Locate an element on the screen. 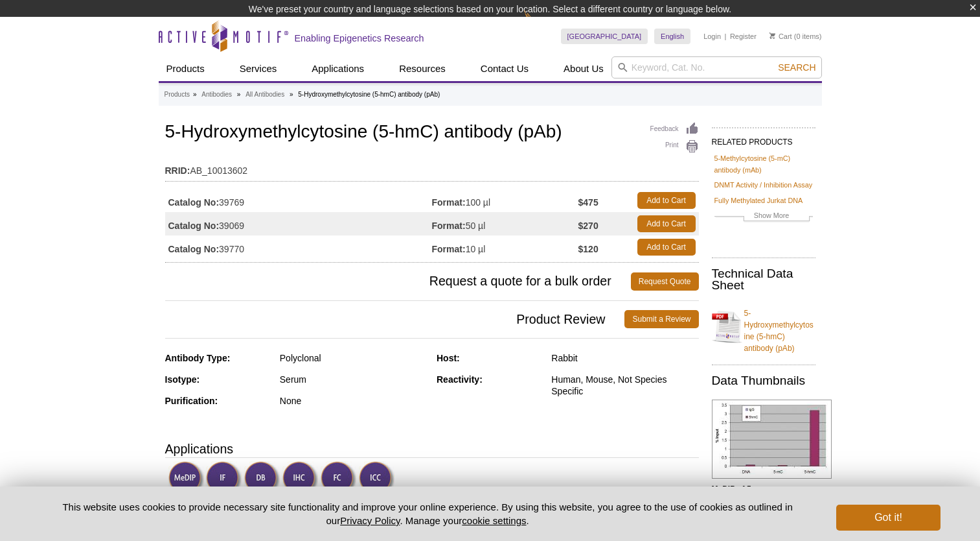  span: Search is located at coordinates (797, 67).